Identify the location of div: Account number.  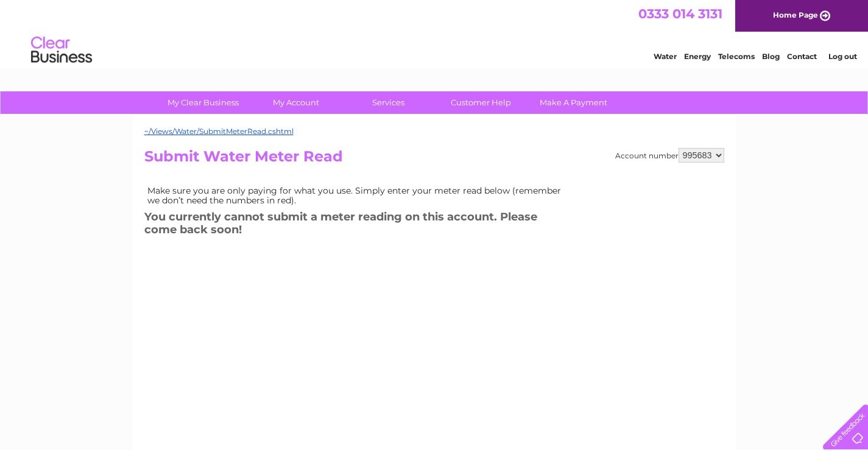
(669, 155).